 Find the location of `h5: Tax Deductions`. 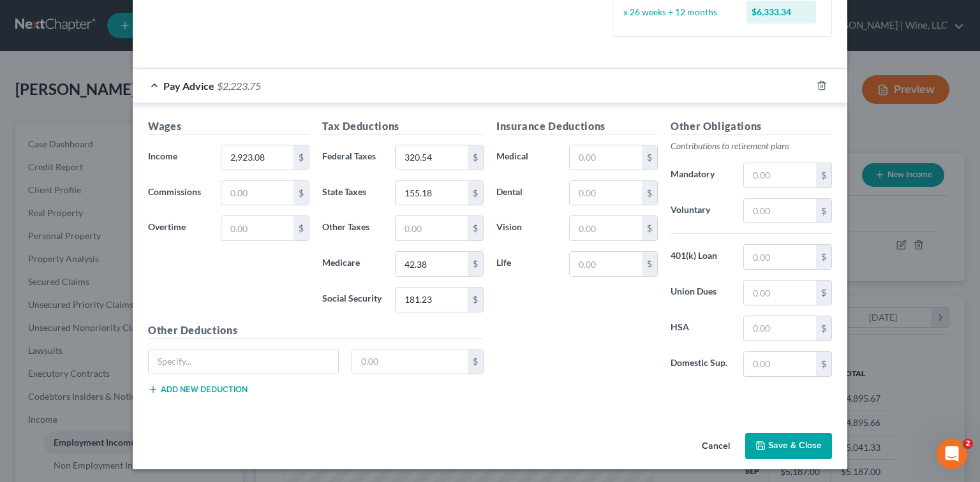

h5: Tax Deductions is located at coordinates (403, 126).